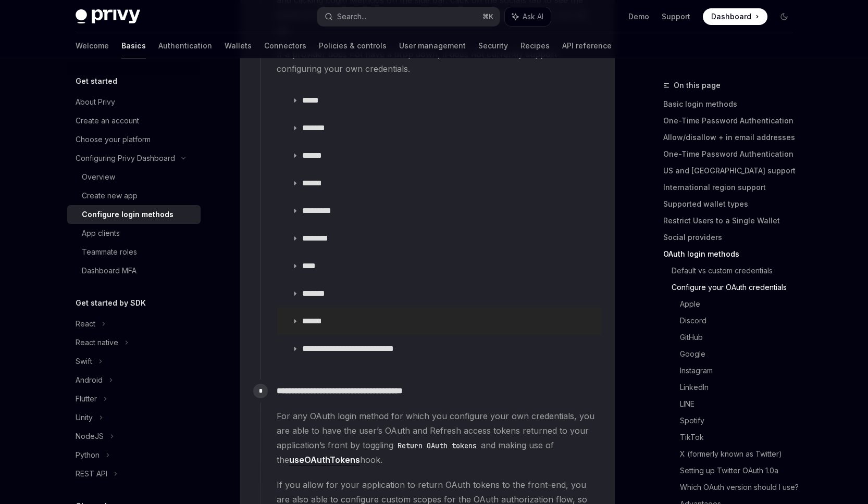 This screenshot has height=504, width=868. What do you see at coordinates (740, 421) in the screenshot?
I see `a: Spotify` at bounding box center [740, 421].